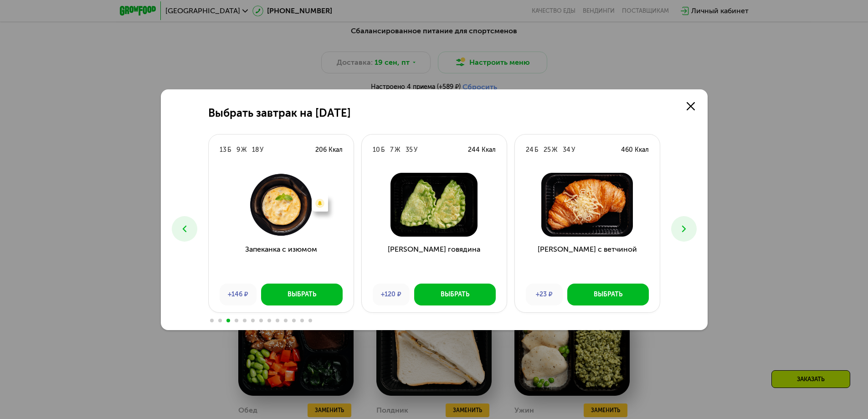 Image resolution: width=868 pixels, height=419 pixels. What do you see at coordinates (238, 150) in the screenshot?
I see `div: 9` at bounding box center [238, 150].